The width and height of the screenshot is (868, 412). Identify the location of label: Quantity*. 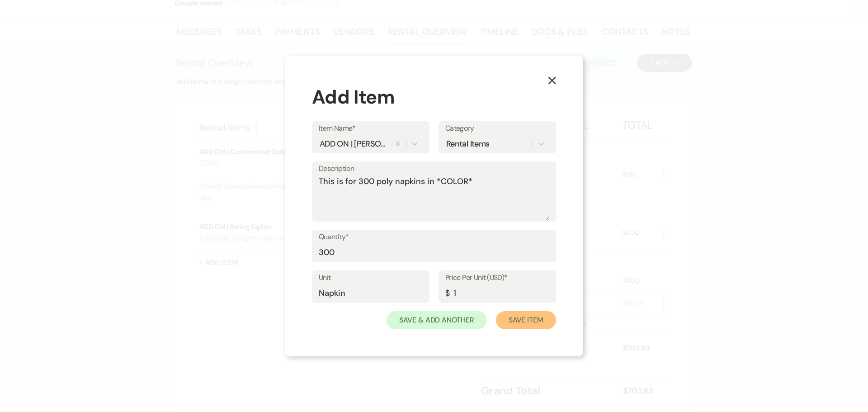
(434, 237).